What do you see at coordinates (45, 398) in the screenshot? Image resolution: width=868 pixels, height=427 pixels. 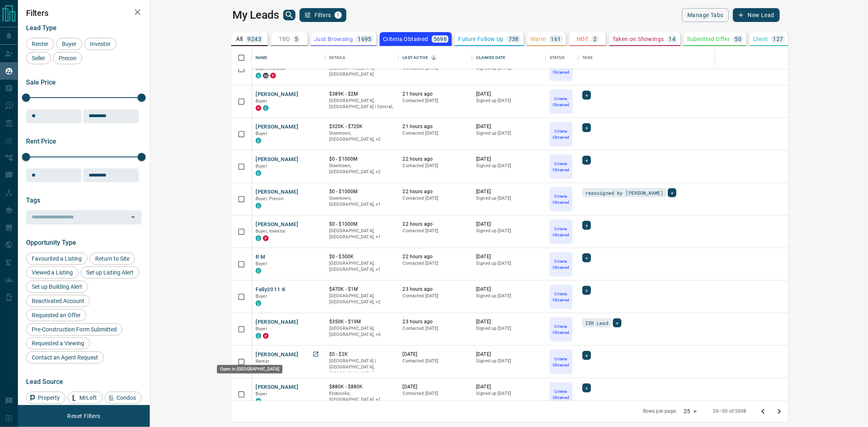 I see `div: Property` at bounding box center [45, 398].